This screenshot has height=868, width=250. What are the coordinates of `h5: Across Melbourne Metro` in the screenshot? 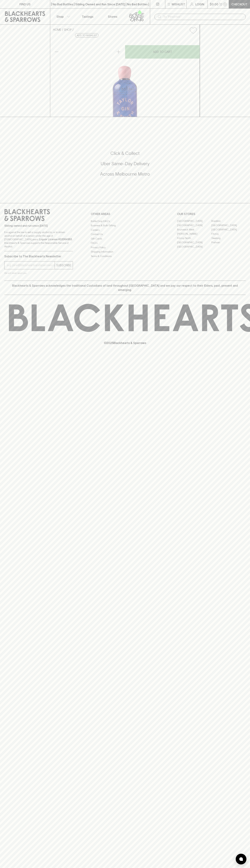 It's located at (125, 174).